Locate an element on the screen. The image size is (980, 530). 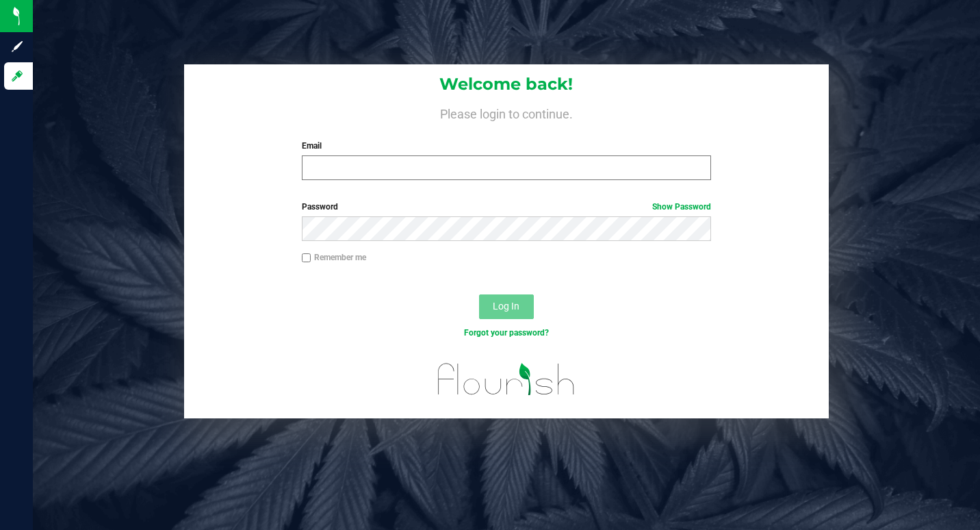
input: Remember me is located at coordinates (306, 258).